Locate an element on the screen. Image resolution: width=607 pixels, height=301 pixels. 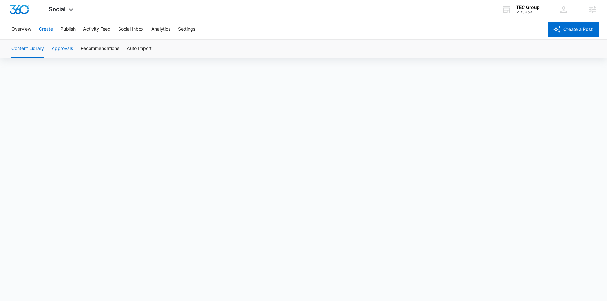
button: Analytics is located at coordinates (161, 29).